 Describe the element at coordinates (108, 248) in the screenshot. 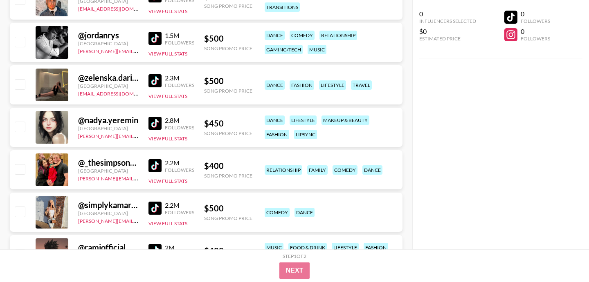

I see `div: @ ramiofficial` at that location.